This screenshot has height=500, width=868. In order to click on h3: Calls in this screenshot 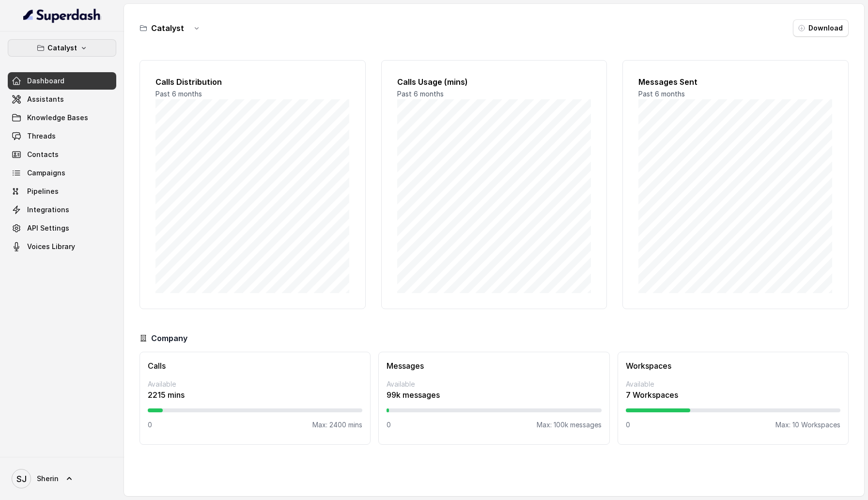, I will do `click(255, 366)`.